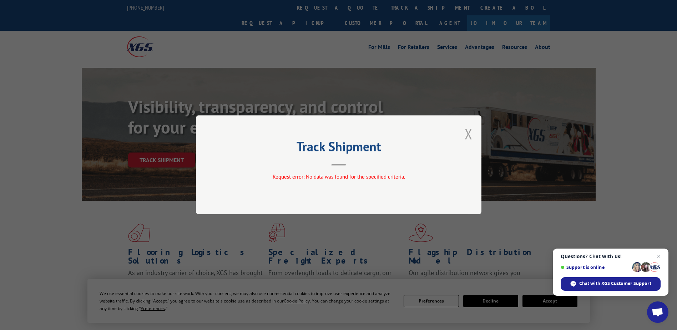  Describe the element at coordinates (659, 256) in the screenshot. I see `span: Close chat` at that location.